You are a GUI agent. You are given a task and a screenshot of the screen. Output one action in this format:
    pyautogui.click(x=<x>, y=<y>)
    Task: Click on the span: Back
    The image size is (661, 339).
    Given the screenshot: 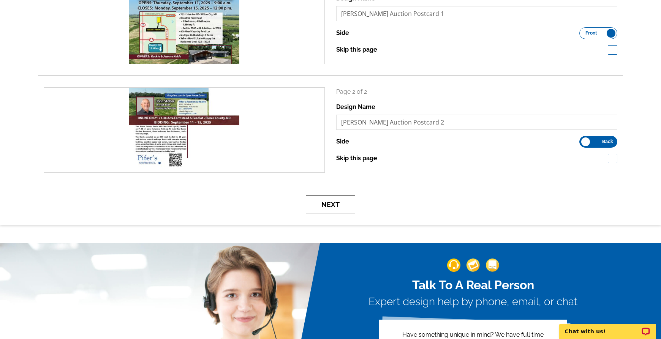 What is the action you would take?
    pyautogui.click(x=607, y=142)
    